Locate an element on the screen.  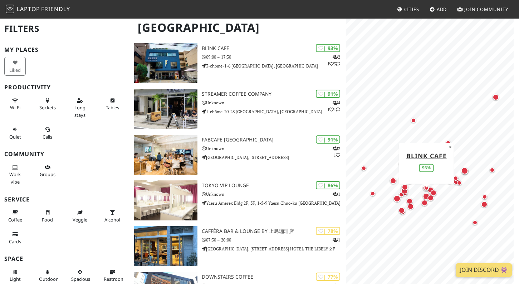
span: Food is located at coordinates (47, 220).